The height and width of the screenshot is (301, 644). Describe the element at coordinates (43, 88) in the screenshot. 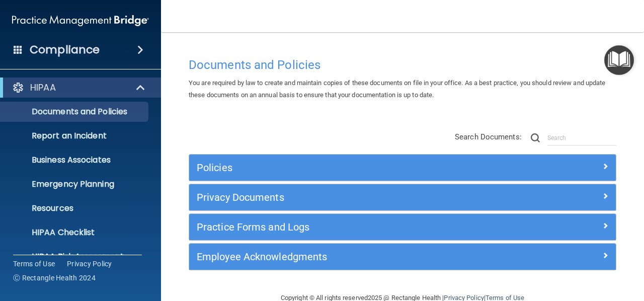

I see `p: HIPAA` at that location.